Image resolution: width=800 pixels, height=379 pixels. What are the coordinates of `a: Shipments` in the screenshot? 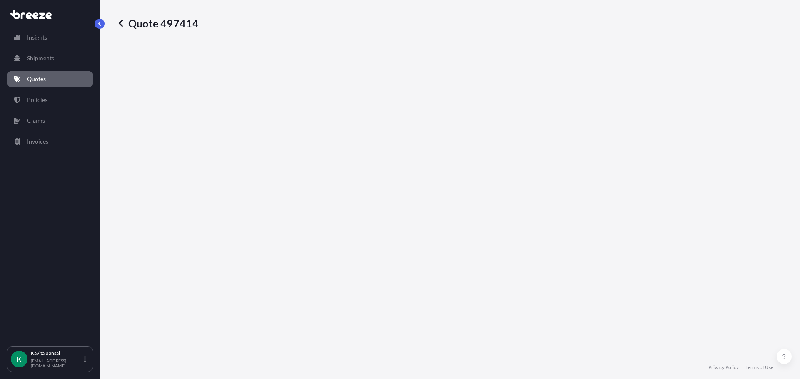 It's located at (50, 58).